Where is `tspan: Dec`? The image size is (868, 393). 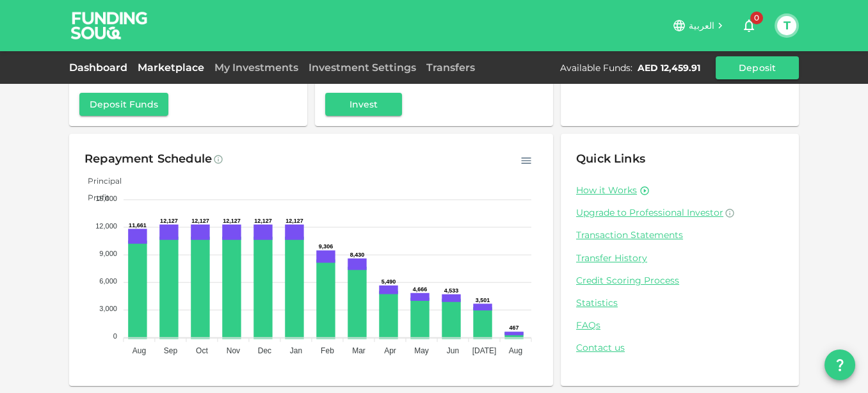
tspan: Dec is located at coordinates (264, 351).